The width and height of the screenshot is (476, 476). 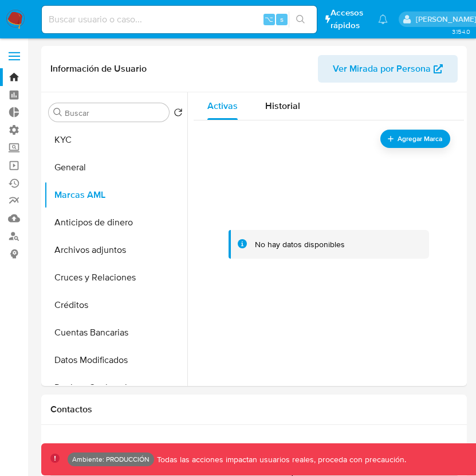 I want to click on button: Cruces y Relaciones, so click(x=116, y=277).